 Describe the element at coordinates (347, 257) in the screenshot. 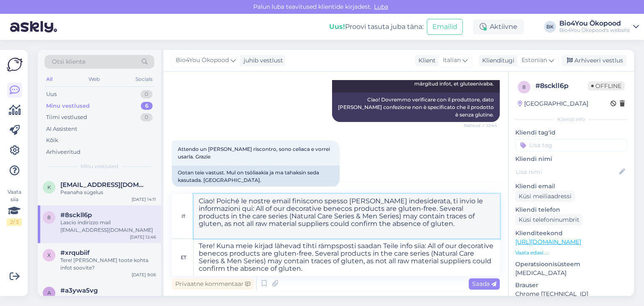

I see `textarea: Tere! Kuna meie kirjad lähevad tihti rämpsposti saadan Teile info siia: All of our decorative ben...` at that location.